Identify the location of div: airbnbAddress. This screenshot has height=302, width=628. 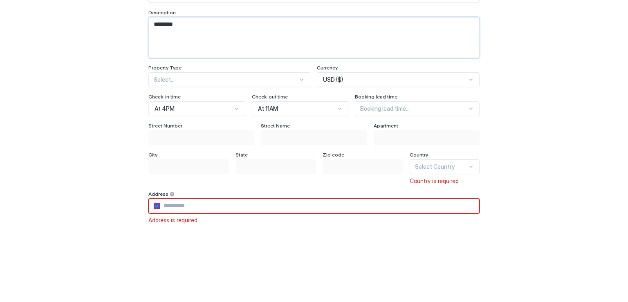
(157, 206).